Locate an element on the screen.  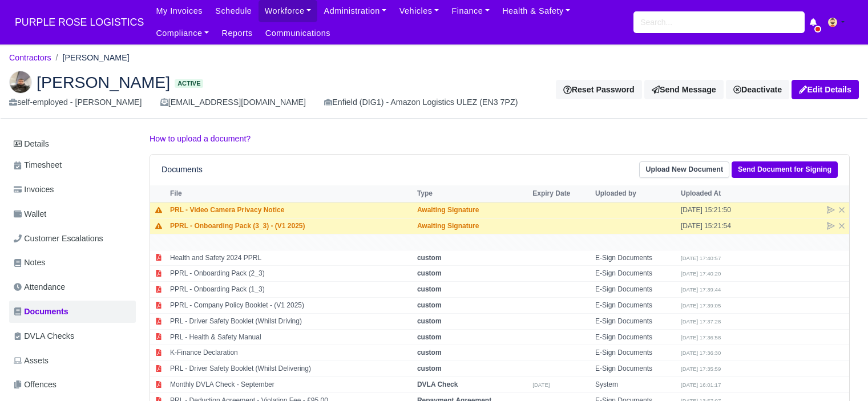
a: Invoices is located at coordinates (73, 189).